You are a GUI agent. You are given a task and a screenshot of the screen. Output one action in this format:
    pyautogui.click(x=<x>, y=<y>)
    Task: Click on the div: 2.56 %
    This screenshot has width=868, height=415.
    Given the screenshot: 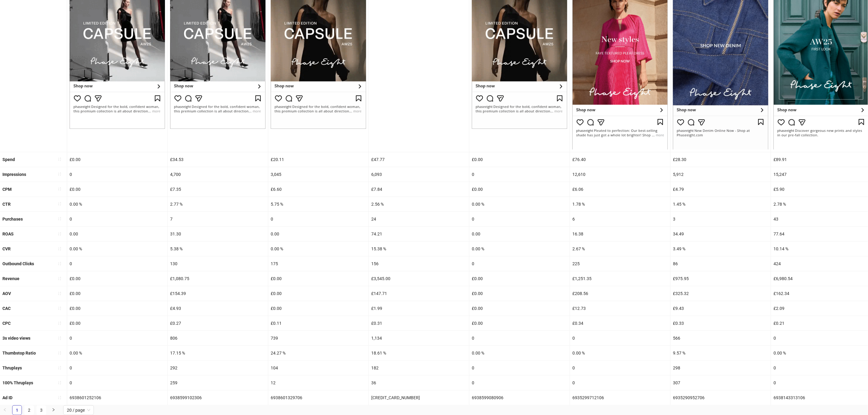 What is the action you would take?
    pyautogui.click(x=419, y=204)
    